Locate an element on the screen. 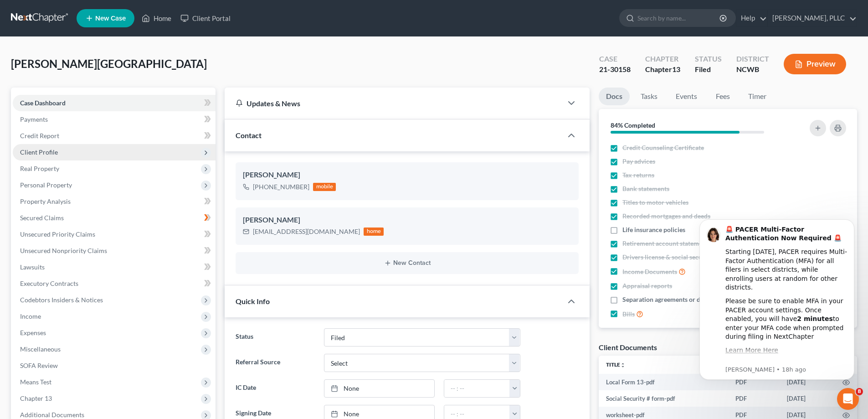 Image resolution: width=868 pixels, height=419 pixels. span: Payments is located at coordinates (34, 119).